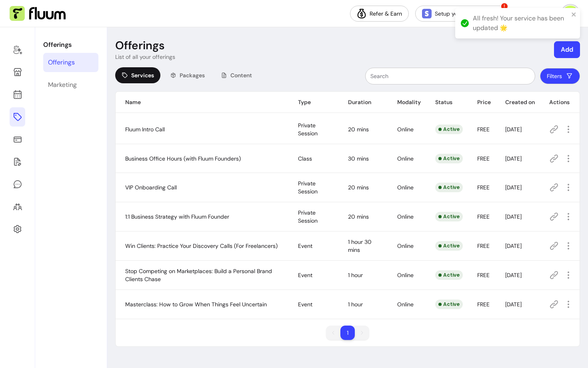 This screenshot has width=588, height=368. What do you see at coordinates (570, 14) in the screenshot?
I see `img: avatar` at bounding box center [570, 14].